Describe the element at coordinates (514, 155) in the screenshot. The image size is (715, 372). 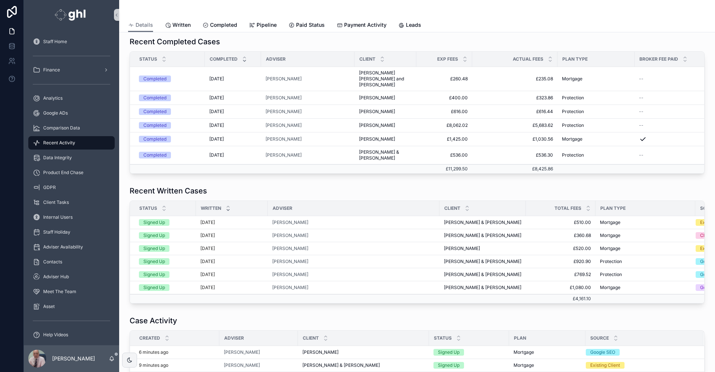
I see `span: £536.30` at that location.